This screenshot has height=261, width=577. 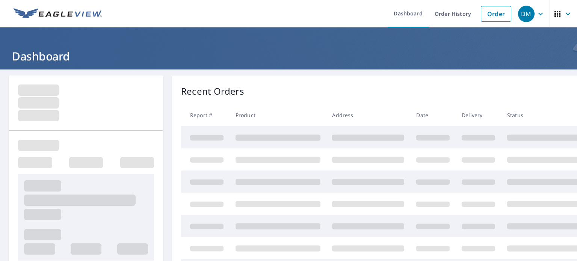 I want to click on div: DM, so click(x=526, y=14).